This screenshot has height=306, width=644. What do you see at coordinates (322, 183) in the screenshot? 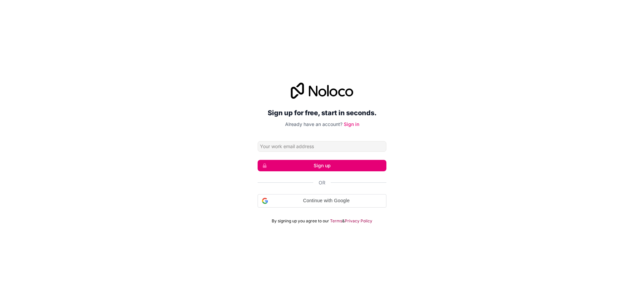
I see `span: Or` at bounding box center [322, 183].